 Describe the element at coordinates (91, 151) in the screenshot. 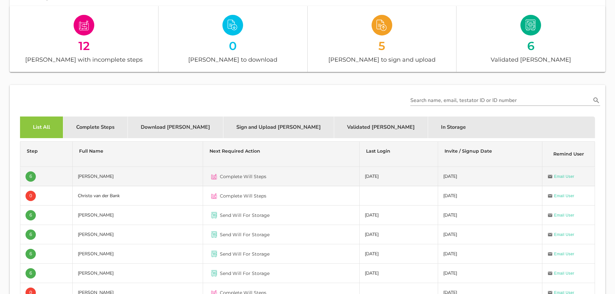

I see `span: Full Name` at that location.